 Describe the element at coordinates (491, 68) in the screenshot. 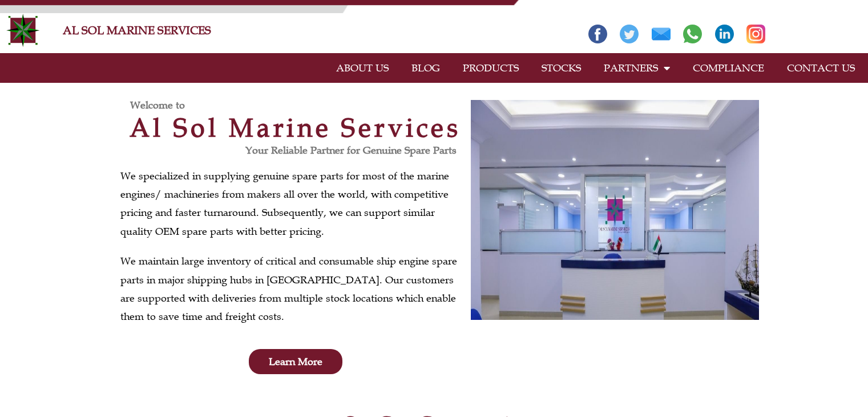

I see `a: PRODUCTS` at that location.